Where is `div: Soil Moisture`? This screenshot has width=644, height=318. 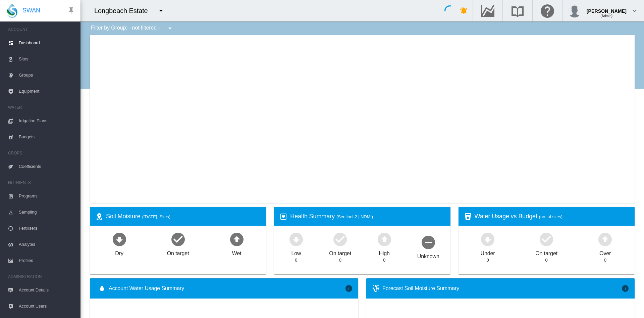
div: Soil Moisture is located at coordinates (183, 216).